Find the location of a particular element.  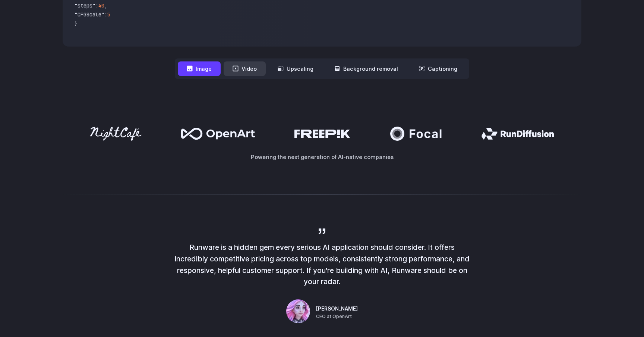

span: 40 is located at coordinates (101, 6).